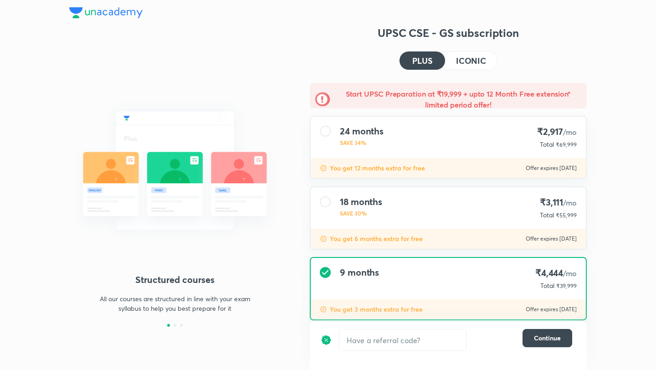  What do you see at coordinates (362, 131) in the screenshot?
I see `h4: 24 months` at bounding box center [362, 131].